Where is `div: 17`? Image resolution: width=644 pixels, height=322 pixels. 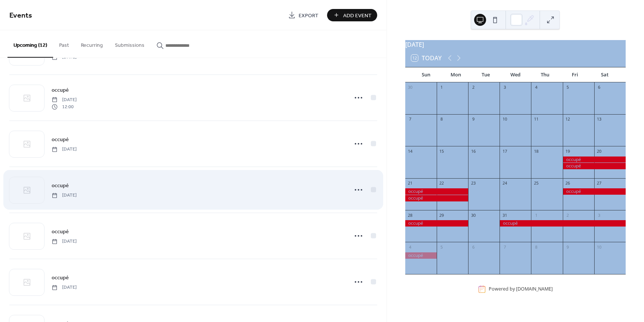 div: 17 is located at coordinates (505, 151).